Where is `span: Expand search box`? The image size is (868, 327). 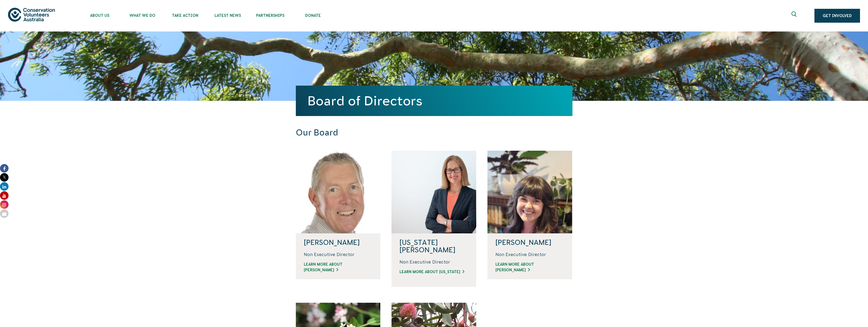 span: Expand search box is located at coordinates (795, 16).